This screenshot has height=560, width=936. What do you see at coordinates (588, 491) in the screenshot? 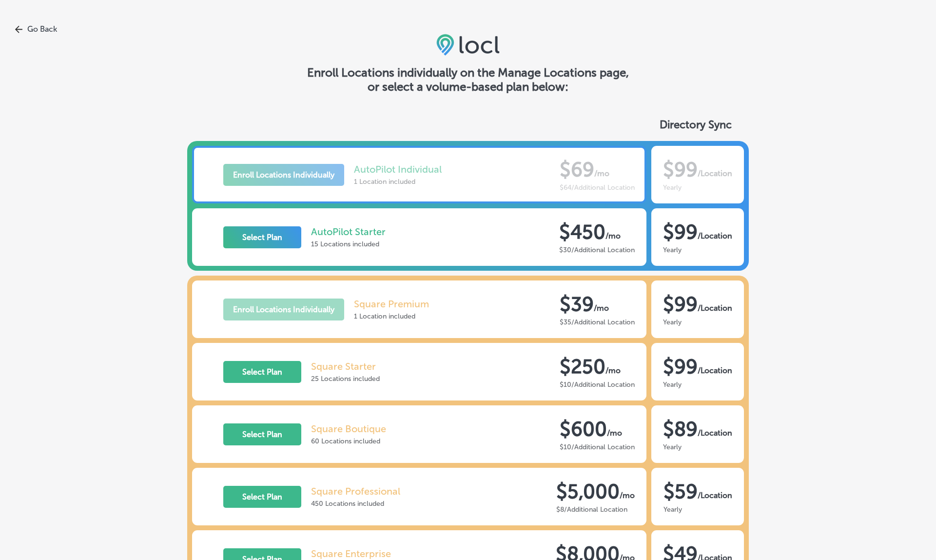
I see `p: $5,000` at bounding box center [588, 491].